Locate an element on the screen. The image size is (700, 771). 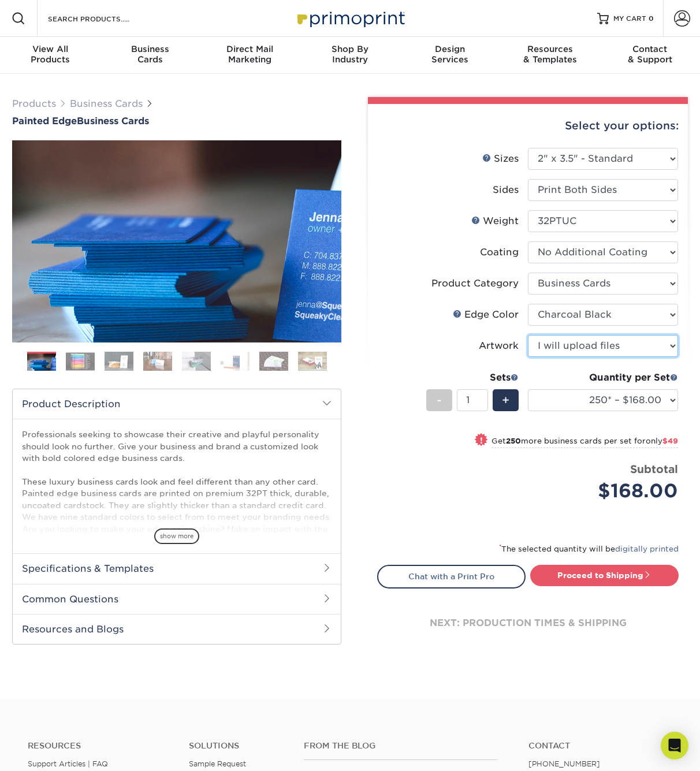
h2: Specifications & Templates is located at coordinates (177, 569).